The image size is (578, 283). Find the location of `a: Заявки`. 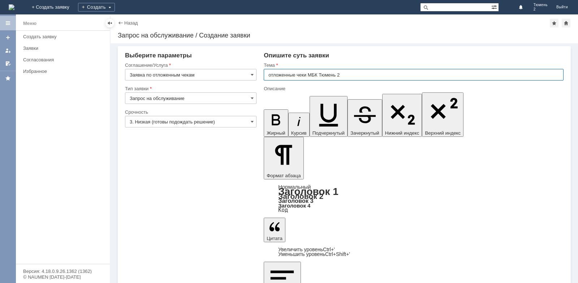

a: Заявки is located at coordinates (64, 48).